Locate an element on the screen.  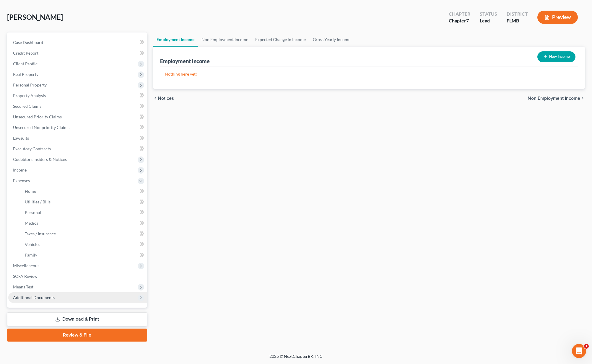
a: Taxes / Insurance is located at coordinates (83, 234).